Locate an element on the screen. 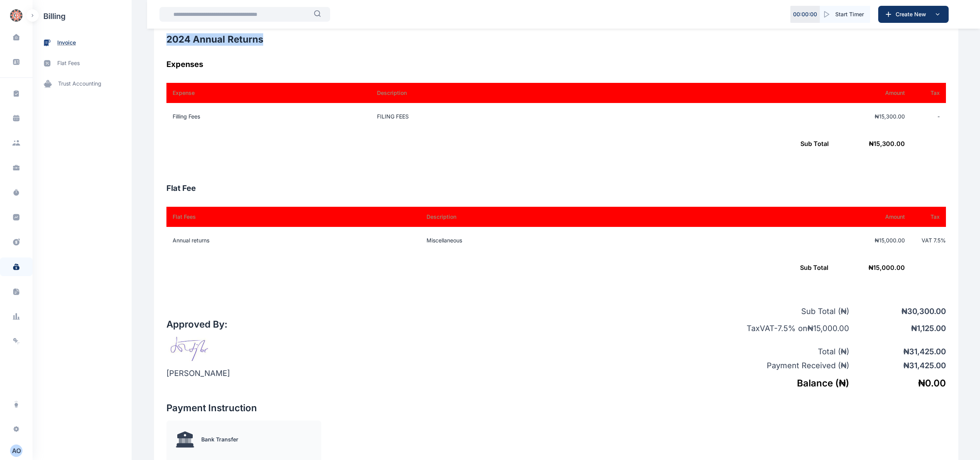  p: ₦ 1,125.00 is located at coordinates (897, 329).